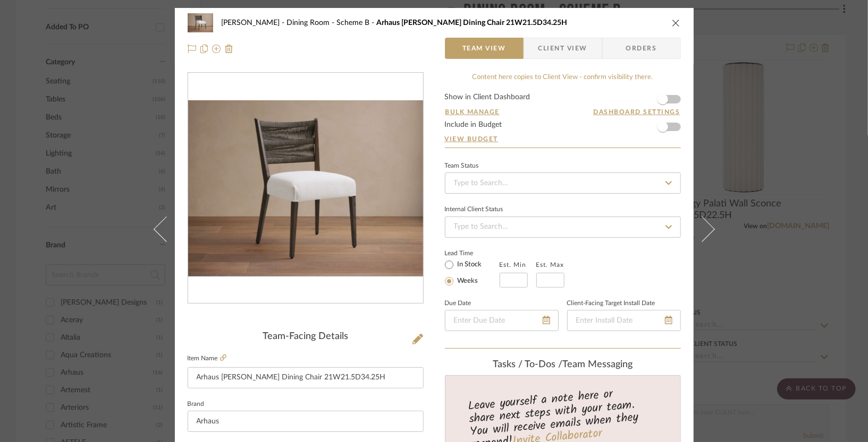 This screenshot has height=442, width=868. Describe the element at coordinates (473, 112) in the screenshot. I see `button: Bulk Manage` at that location.